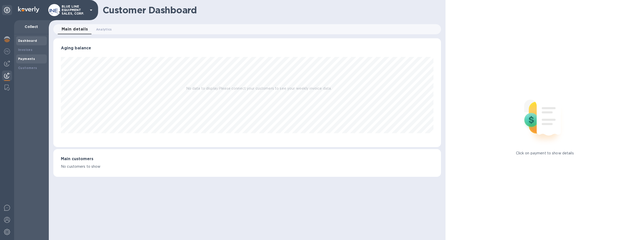 This screenshot has width=644, height=240. Describe the element at coordinates (28, 9) in the screenshot. I see `img: Logo` at that location.